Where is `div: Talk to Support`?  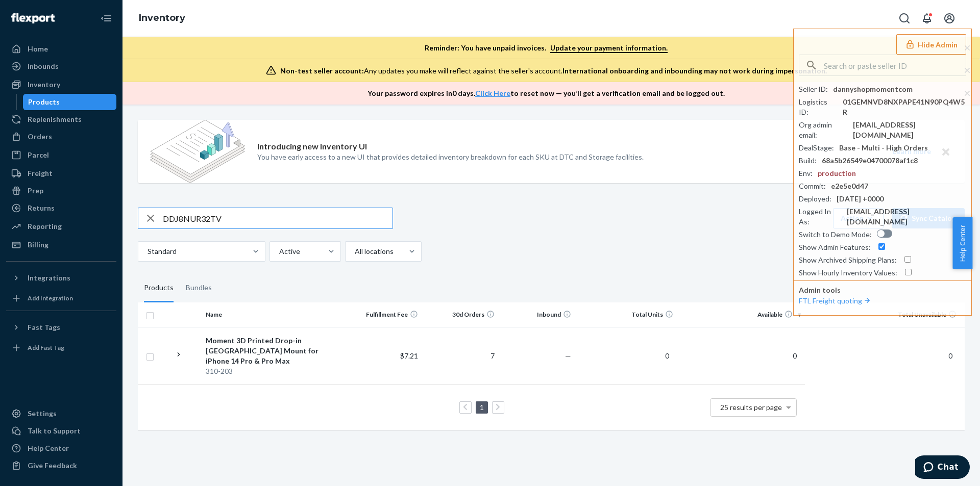 div: Talk to Support is located at coordinates (54, 431).